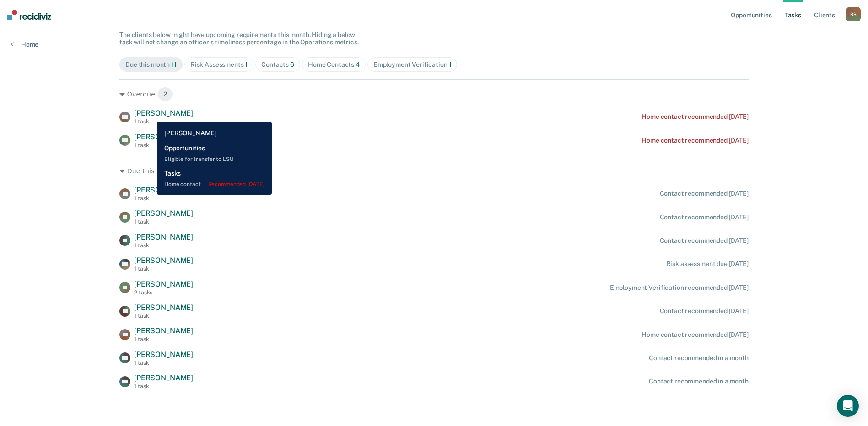 The image size is (868, 426). I want to click on div: Overdue 2, so click(434, 94).